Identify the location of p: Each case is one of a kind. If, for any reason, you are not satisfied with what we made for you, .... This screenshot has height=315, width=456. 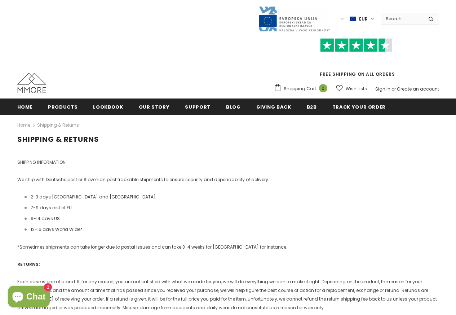
(228, 295).